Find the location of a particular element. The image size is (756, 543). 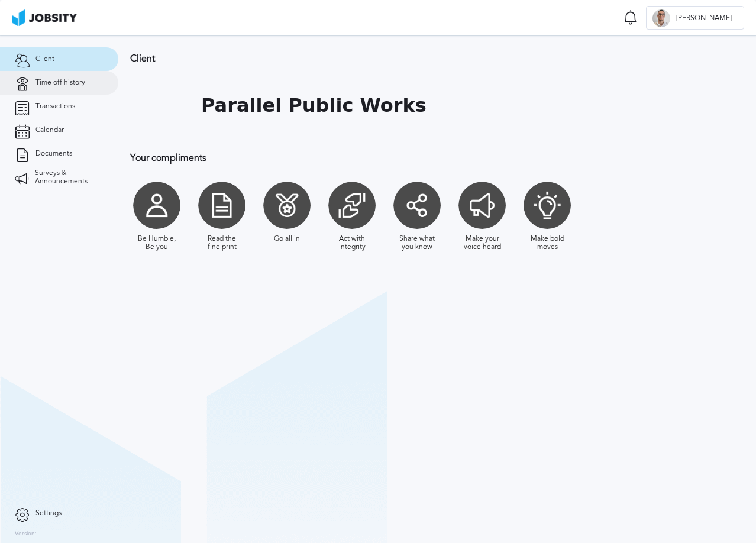

div: Act with integrity is located at coordinates (352, 243).